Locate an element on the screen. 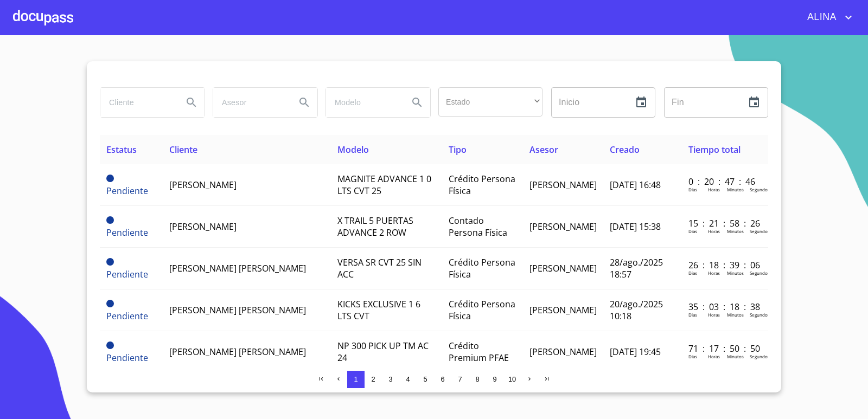  span: Estatus is located at coordinates (121, 150).